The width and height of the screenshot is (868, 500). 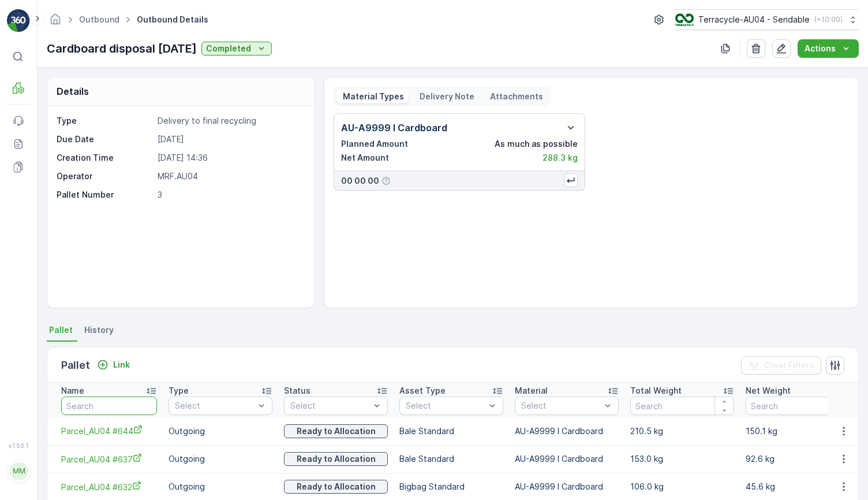 What do you see at coordinates (73, 91) in the screenshot?
I see `p: Details` at bounding box center [73, 91].